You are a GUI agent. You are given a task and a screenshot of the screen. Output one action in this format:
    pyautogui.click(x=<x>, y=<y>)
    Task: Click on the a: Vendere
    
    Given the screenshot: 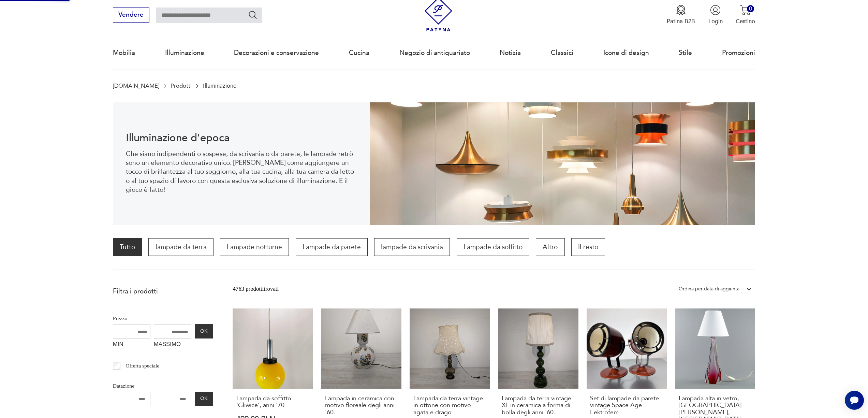 What is the action you would take?
    pyautogui.click(x=131, y=15)
    